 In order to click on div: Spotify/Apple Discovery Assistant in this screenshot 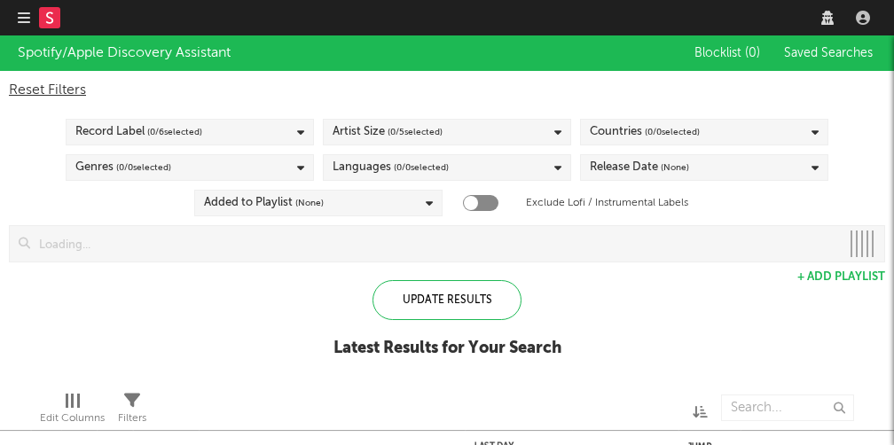, I will do `click(124, 53)`.